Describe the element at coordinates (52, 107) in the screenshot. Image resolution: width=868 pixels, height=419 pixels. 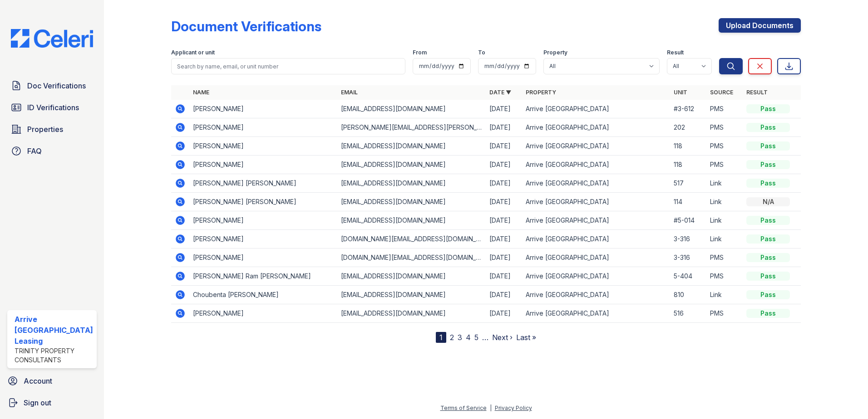
I see `a: ID Verifications` at that location.